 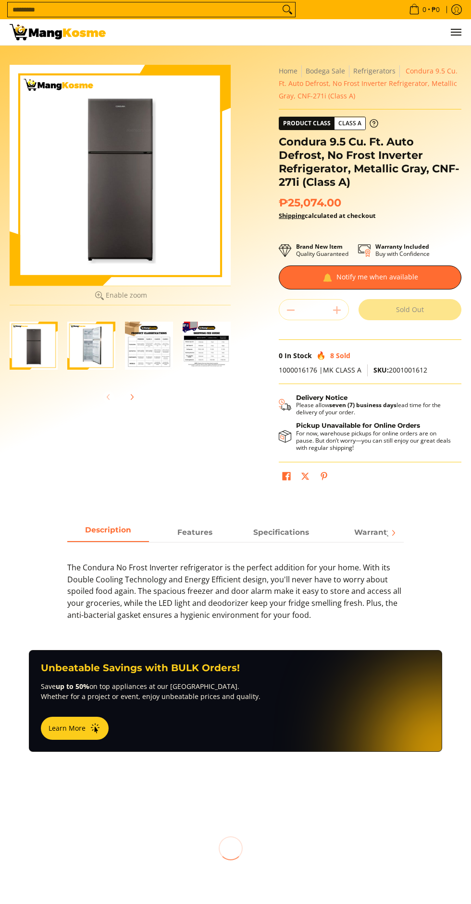 I want to click on strong: Delivery Notice, so click(x=321, y=398).